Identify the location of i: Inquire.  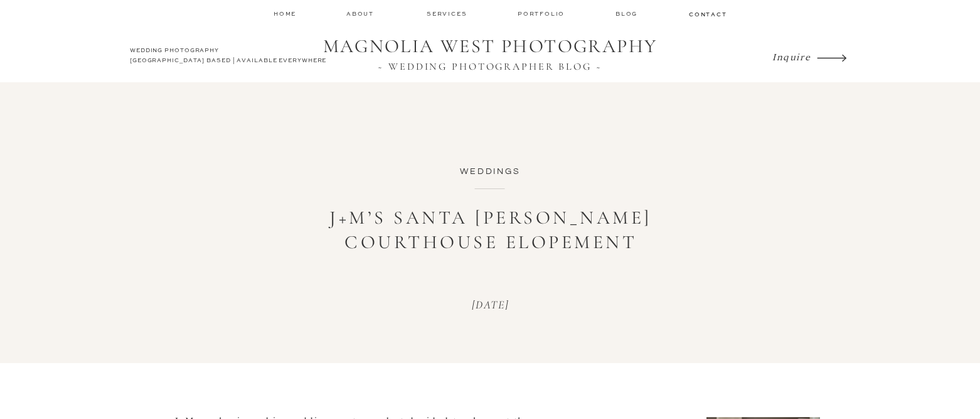
(791, 56).